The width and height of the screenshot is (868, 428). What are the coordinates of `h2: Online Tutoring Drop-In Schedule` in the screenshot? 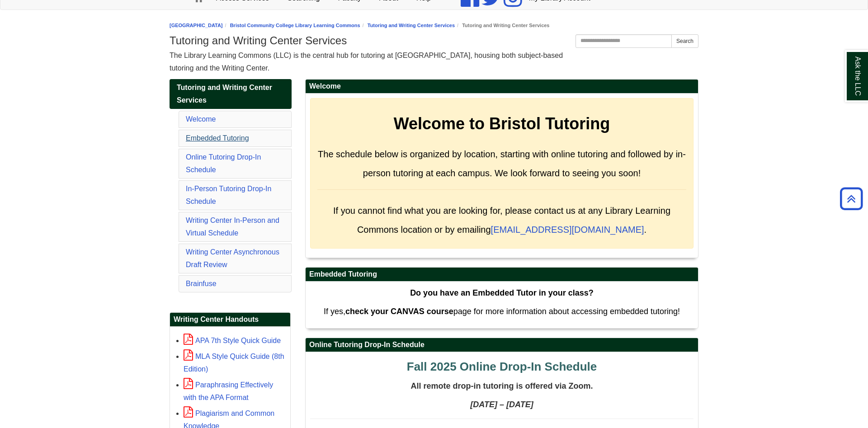 It's located at (502, 345).